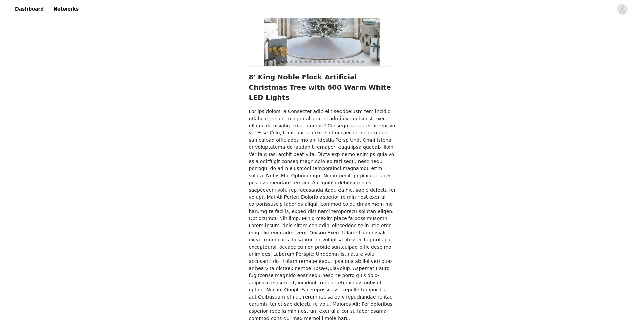 This screenshot has width=644, height=324. Describe the element at coordinates (315, 62) in the screenshot. I see `button: 8` at that location.